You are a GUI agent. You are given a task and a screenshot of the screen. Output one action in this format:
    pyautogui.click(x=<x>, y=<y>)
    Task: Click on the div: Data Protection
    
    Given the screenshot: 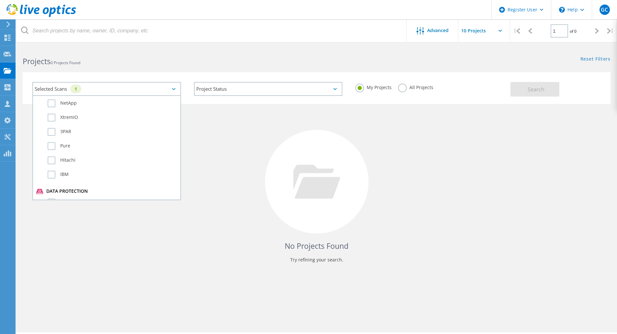 What is the action you would take?
    pyautogui.click(x=107, y=191)
    